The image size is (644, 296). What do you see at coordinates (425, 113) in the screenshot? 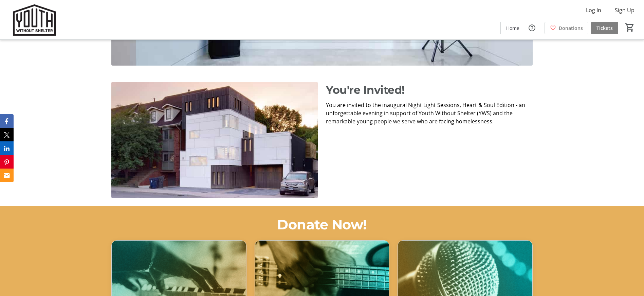
I see `span: You are invited to the inaugural Night Light Sessions, Heart & Soul Edition - an unforgettable ev...` at bounding box center [425, 113].